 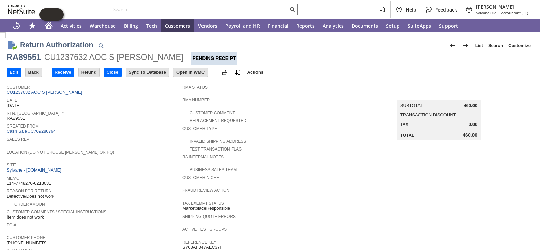 What do you see at coordinates (56, 212) in the screenshot?
I see `a: Customer Comments / Special Instructions` at bounding box center [56, 212].